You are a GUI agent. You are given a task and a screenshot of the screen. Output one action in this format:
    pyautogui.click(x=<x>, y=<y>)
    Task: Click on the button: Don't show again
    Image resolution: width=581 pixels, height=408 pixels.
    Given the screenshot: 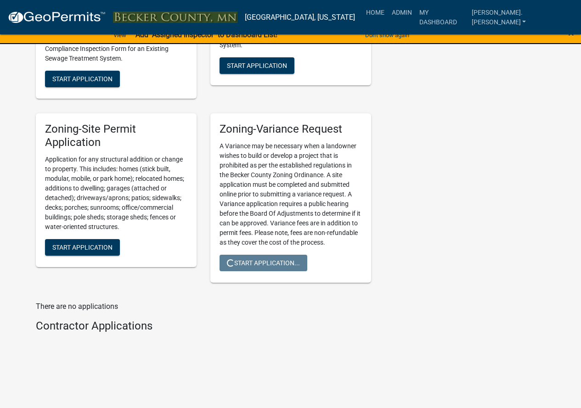 What is the action you would take?
    pyautogui.click(x=387, y=35)
    